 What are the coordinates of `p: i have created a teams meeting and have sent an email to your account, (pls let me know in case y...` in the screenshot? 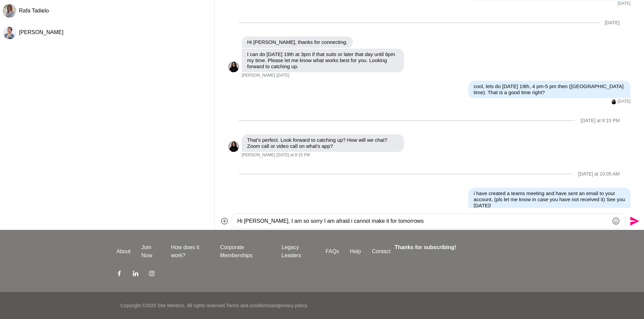 It's located at (549, 200).